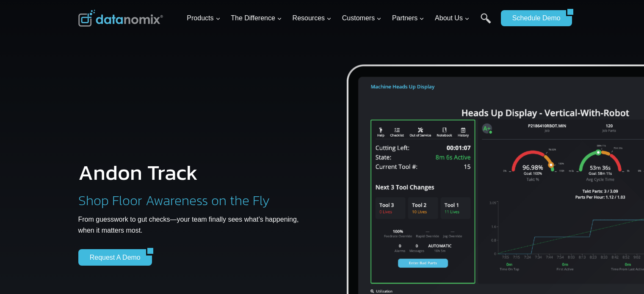  Describe the element at coordinates (340, 18) in the screenshot. I see `nav: Primary Navigation` at that location.